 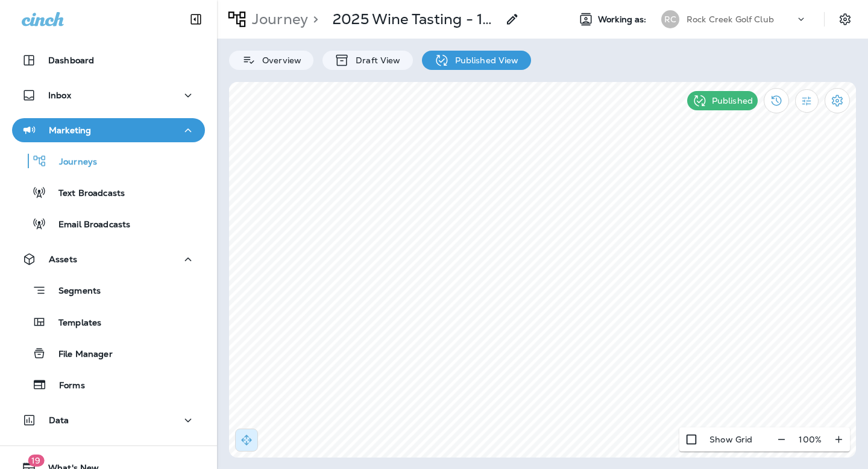 I want to click on button: Email Broadcasts, so click(x=108, y=224).